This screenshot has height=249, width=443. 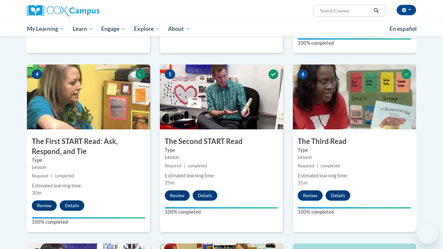 What do you see at coordinates (407, 10) in the screenshot?
I see `button: Account Settings` at bounding box center [407, 10].